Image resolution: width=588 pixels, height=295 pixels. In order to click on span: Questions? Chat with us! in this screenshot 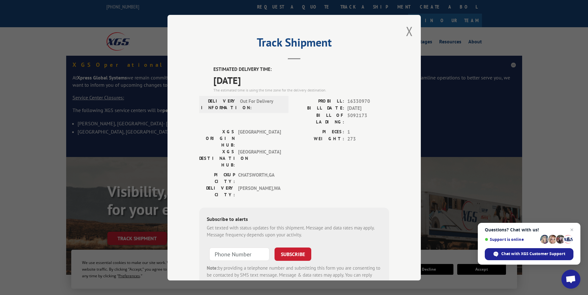, I will do `click(529, 230)`.